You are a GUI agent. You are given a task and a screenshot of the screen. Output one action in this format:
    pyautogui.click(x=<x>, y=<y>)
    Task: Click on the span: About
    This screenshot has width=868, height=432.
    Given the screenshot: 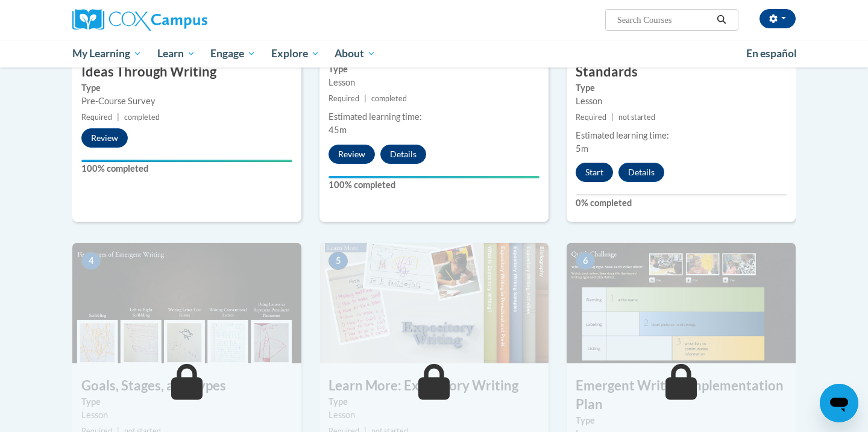 What is the action you would take?
    pyautogui.click(x=355, y=54)
    